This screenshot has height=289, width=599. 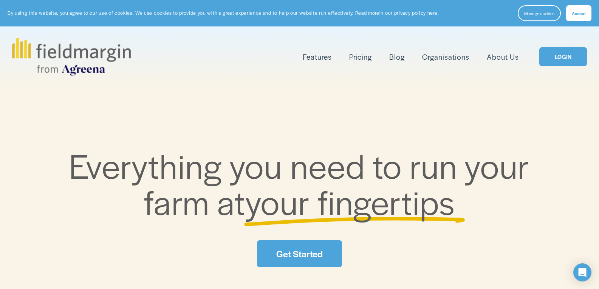 What do you see at coordinates (502, 57) in the screenshot?
I see `a: About Us` at bounding box center [502, 57].